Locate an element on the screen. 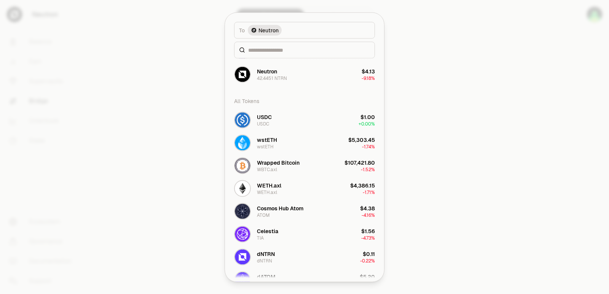 The width and height of the screenshot is (609, 294). div: $0.11 is located at coordinates (369, 254).